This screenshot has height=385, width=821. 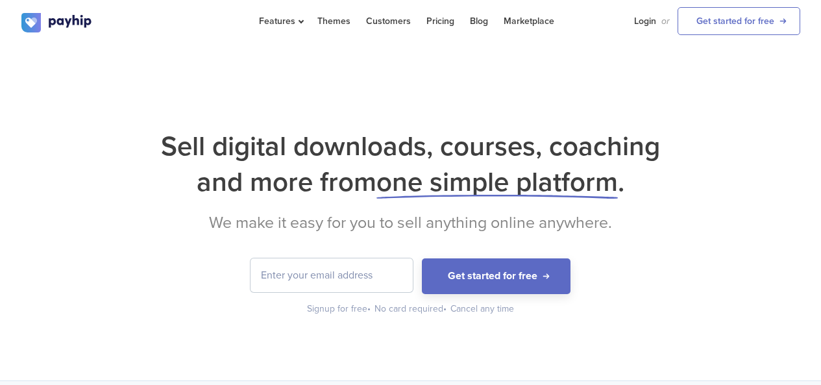 I want to click on input: Enter your email address, so click(x=332, y=275).